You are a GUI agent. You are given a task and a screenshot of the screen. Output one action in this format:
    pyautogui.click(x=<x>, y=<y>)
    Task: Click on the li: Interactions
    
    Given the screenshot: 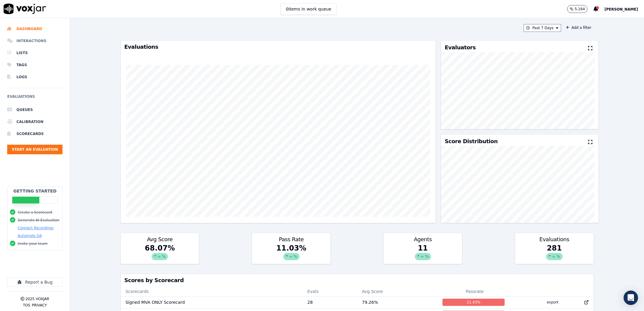 What is the action you would take?
    pyautogui.click(x=35, y=41)
    